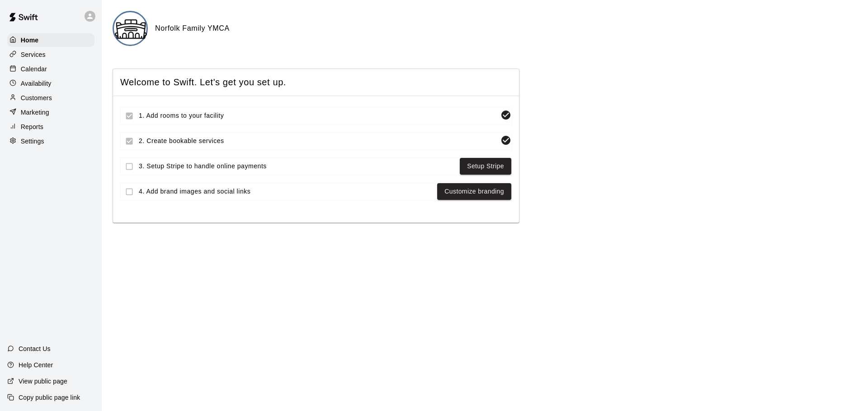 The height and width of the screenshot is (411, 868). Describe the element at coordinates (316, 82) in the screenshot. I see `span: Welcome to Swift. Let's get you set up.` at that location.